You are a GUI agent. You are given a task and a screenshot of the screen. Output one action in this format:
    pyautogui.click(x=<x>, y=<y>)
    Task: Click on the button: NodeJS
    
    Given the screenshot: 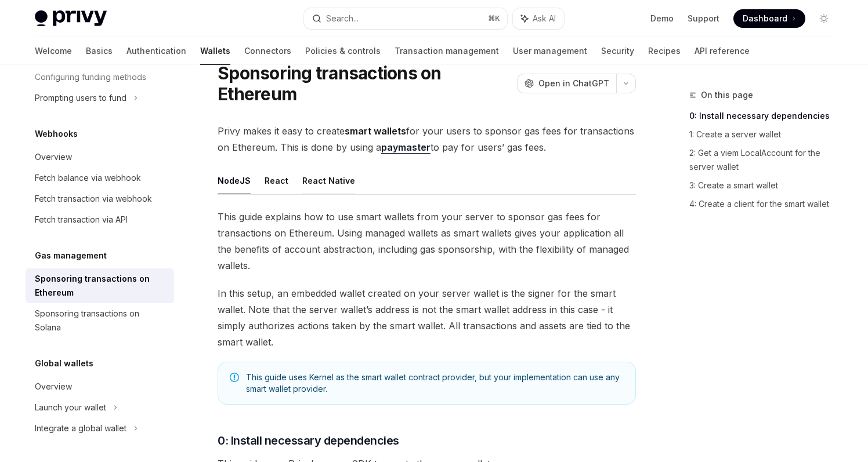 What is the action you would take?
    pyautogui.click(x=234, y=180)
    